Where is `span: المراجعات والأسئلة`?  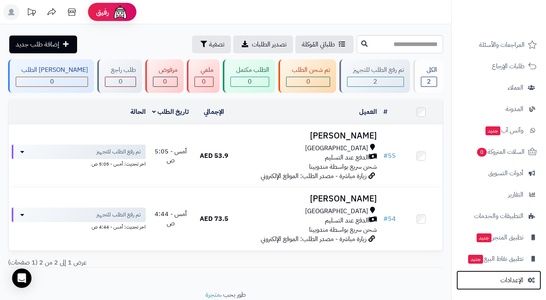
span: المراجعات والأسئلة is located at coordinates (502, 45).